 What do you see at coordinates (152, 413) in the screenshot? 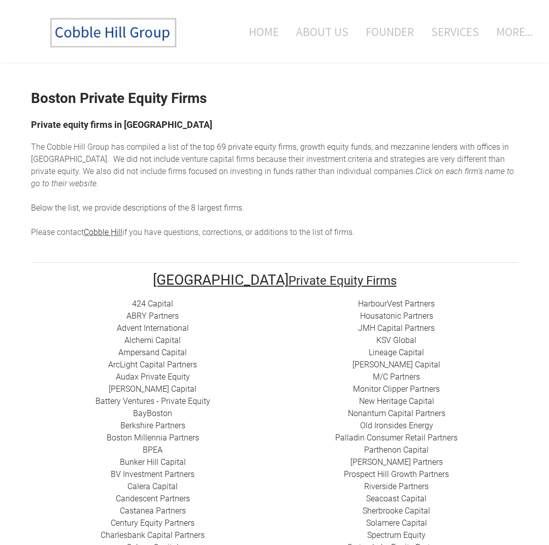
I see `a: BayBoston` at bounding box center [152, 413].